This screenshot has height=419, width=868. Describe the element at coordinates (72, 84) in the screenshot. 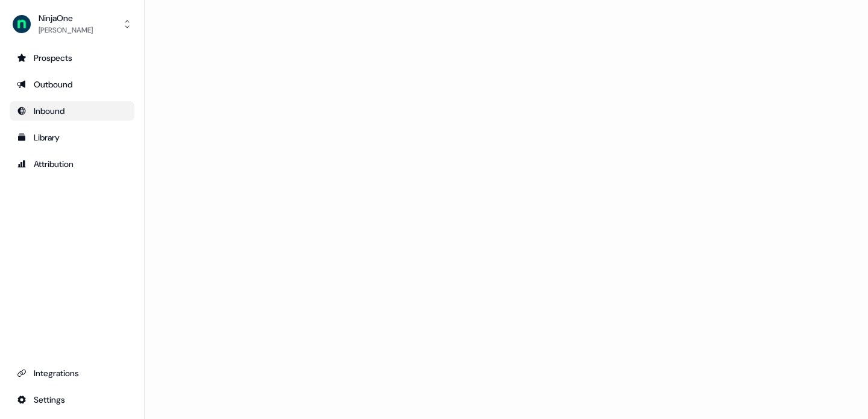

I see `div: Outbound` at that location.